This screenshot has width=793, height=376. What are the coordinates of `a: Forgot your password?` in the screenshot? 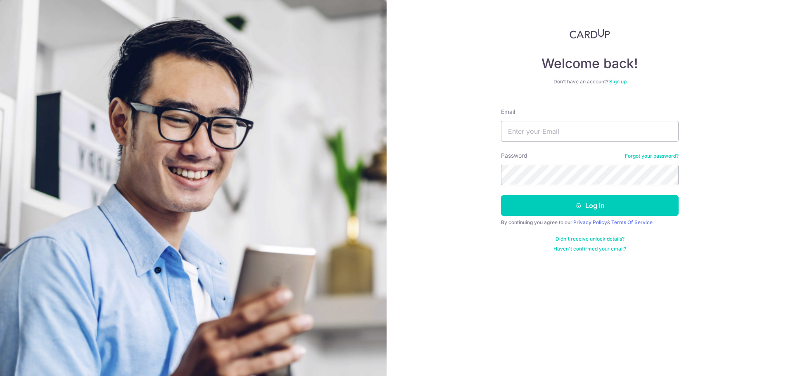 It's located at (652, 156).